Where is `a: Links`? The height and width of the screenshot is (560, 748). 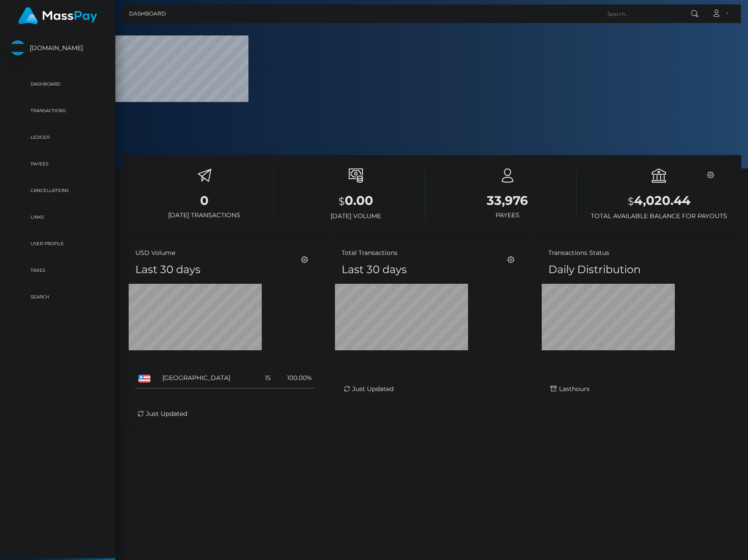
a: Links is located at coordinates (58, 217).